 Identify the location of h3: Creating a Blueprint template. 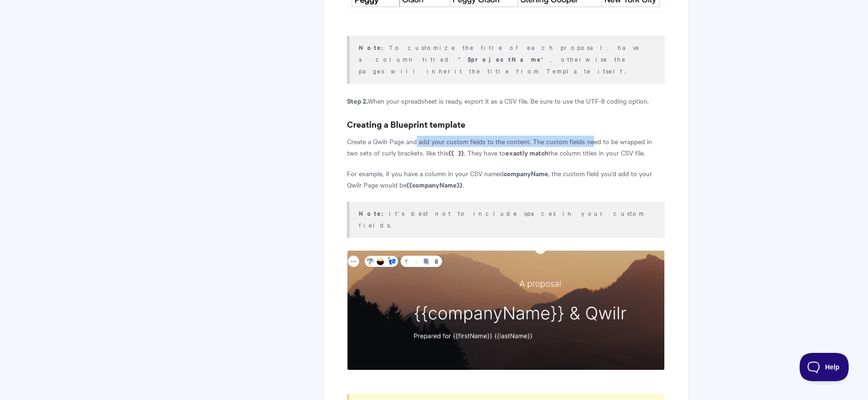
(505, 124).